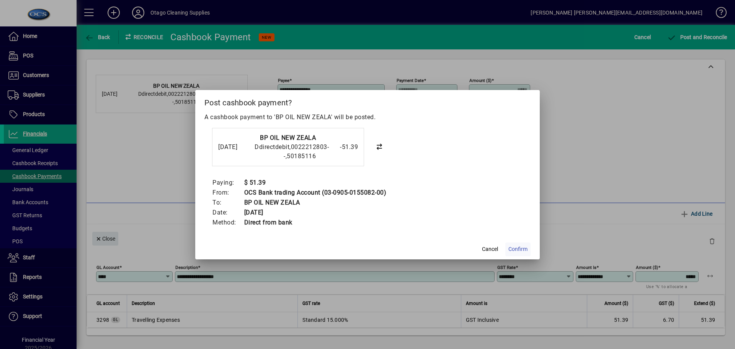  What do you see at coordinates (228, 212) in the screenshot?
I see `td: Date:` at bounding box center [228, 212].